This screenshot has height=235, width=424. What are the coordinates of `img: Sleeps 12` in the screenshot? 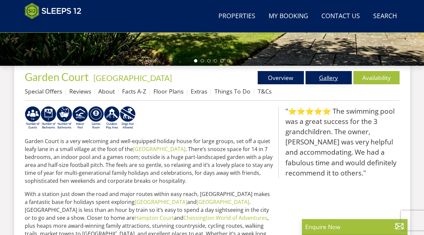 It's located at (53, 11).